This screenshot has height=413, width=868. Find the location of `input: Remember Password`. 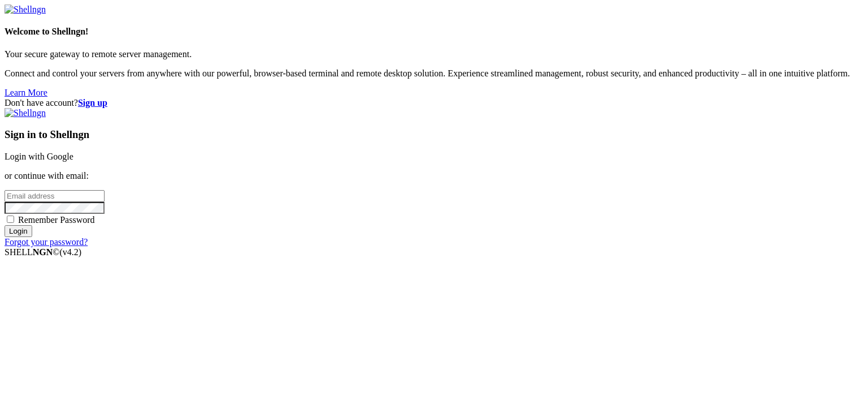

input: Remember Password is located at coordinates (10, 218).